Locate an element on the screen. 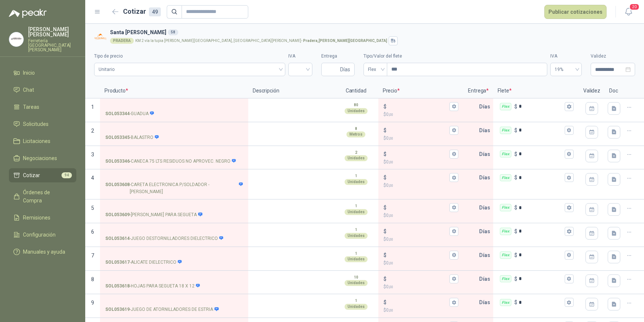  label: IVA is located at coordinates (566, 56).